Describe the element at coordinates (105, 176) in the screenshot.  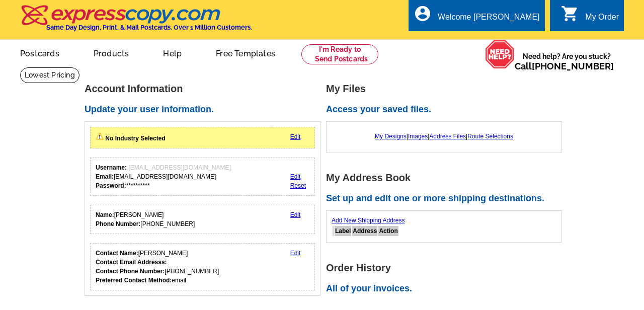
I see `strong: Email:` at that location.